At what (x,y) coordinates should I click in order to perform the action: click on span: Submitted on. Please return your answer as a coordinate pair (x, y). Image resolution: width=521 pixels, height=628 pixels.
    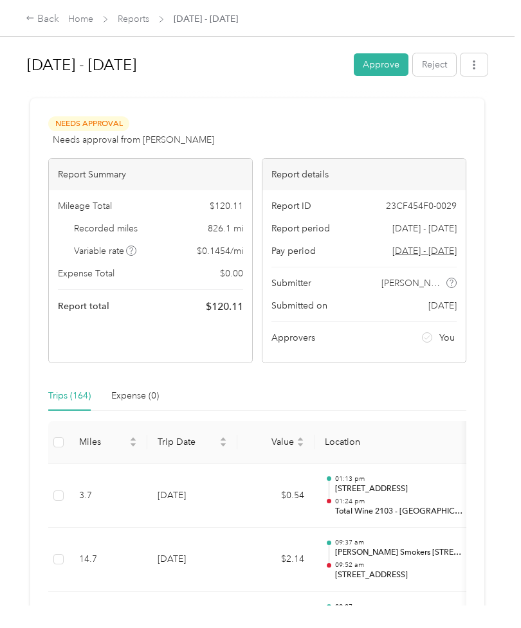
    Looking at the image, I should click on (299, 305).